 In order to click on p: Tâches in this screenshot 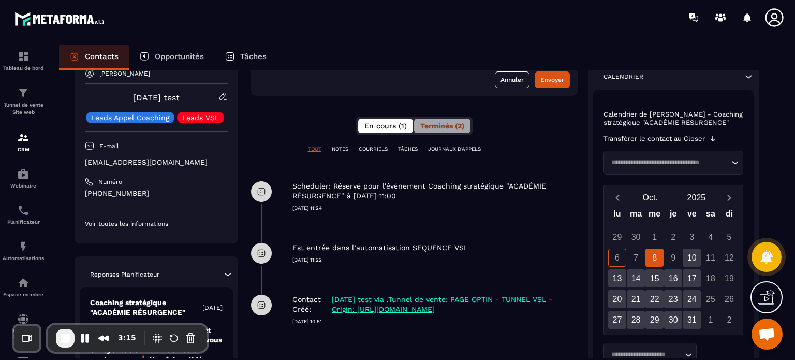, I will do `click(253, 56)`.